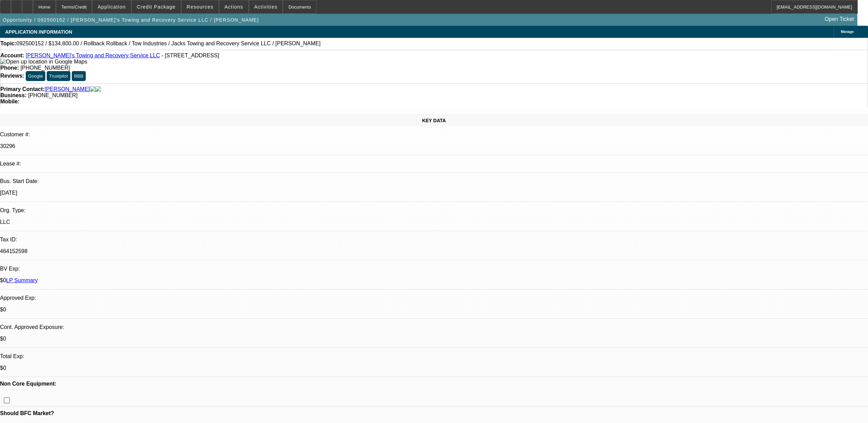 The image size is (868, 423). I want to click on strong: Reviews:, so click(12, 76).